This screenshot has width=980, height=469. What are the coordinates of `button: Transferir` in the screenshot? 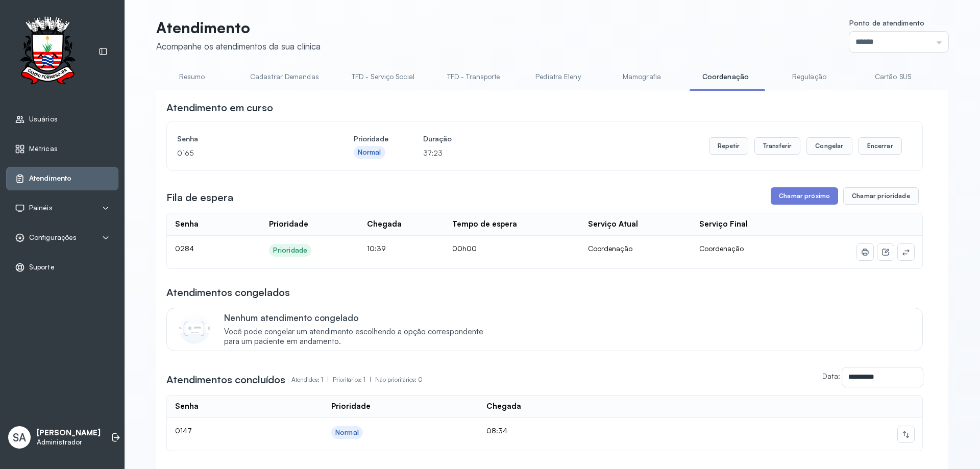 It's located at (778, 146).